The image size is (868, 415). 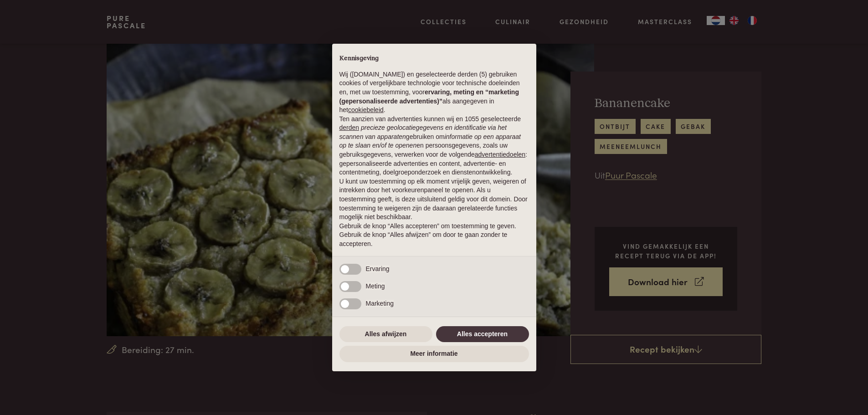 What do you see at coordinates (434, 355) in the screenshot?
I see `button: Meer informatie` at bounding box center [434, 355].